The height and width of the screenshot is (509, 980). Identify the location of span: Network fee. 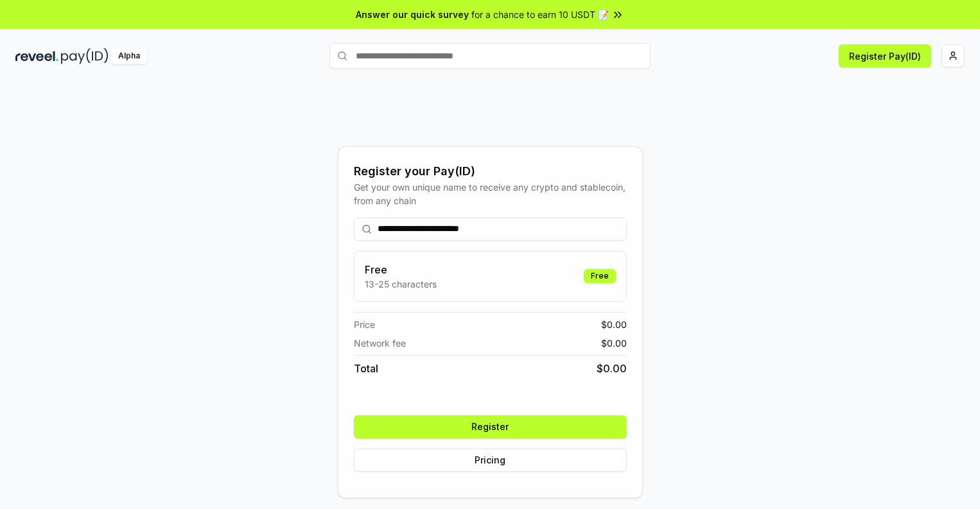
(379, 343).